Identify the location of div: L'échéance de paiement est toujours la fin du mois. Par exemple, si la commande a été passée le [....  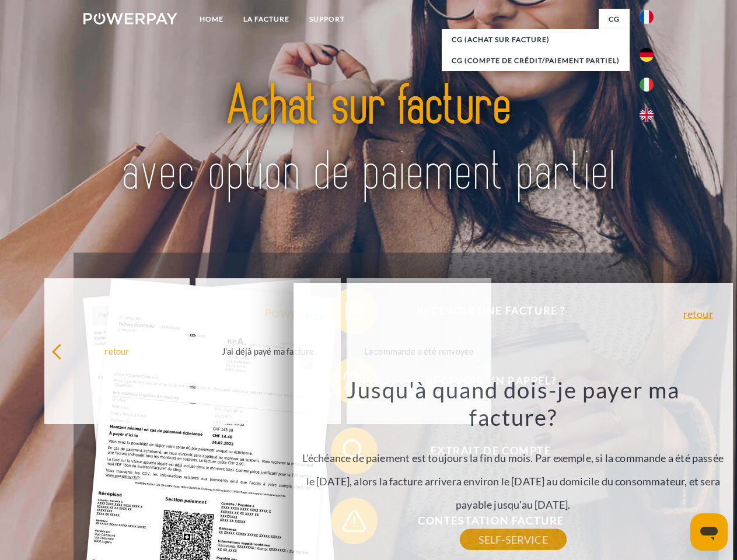
(513, 457).